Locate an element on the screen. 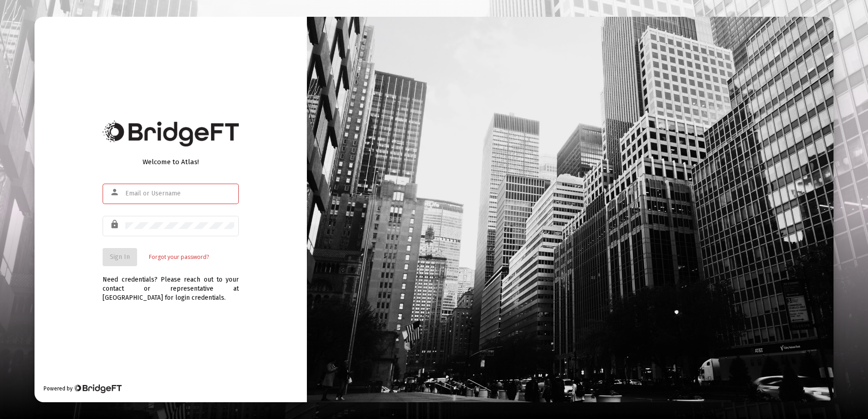 This screenshot has height=419, width=868. input: Email or Username is located at coordinates (180, 193).